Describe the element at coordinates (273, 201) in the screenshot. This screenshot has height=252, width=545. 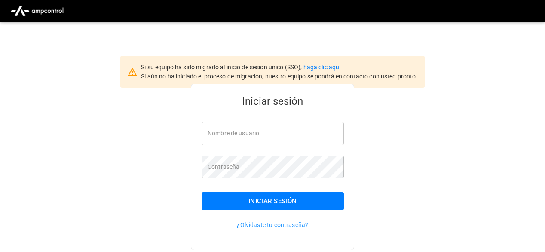
I see `button: Iniciar sesión` at that location.